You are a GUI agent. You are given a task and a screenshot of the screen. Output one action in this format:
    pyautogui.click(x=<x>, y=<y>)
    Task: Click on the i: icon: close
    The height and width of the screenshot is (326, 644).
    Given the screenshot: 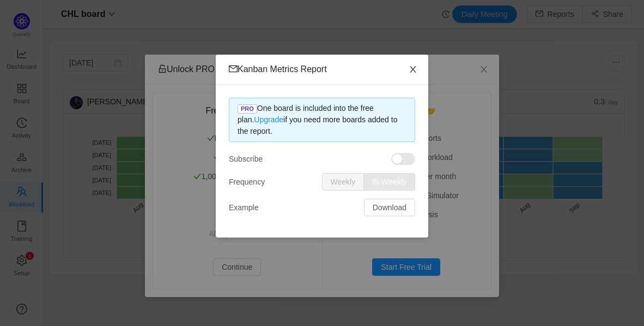 What is the action you would take?
    pyautogui.click(x=413, y=69)
    